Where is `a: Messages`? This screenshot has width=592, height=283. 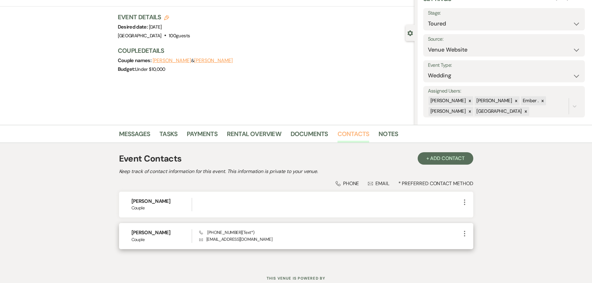
a: Messages is located at coordinates (135, 136).